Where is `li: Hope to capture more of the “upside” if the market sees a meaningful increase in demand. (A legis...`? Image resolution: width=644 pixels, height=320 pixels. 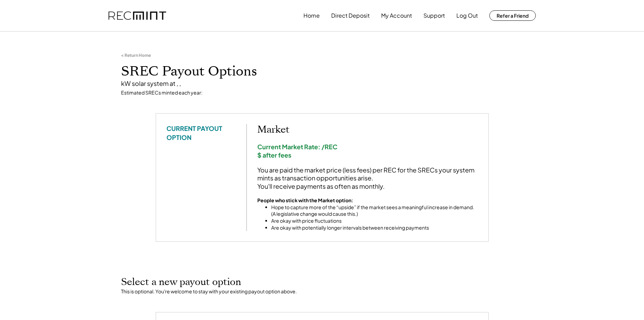
li: Hope to capture more of the “upside” if the market sees a meaningful increase in demand. (A legis... is located at coordinates (374, 211).